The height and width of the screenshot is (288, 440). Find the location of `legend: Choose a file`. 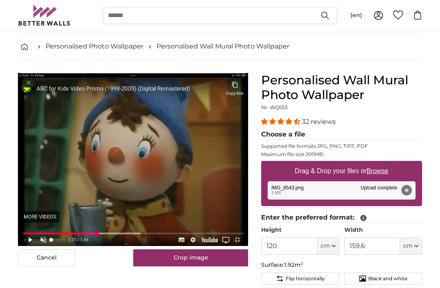

legend: Choose a file is located at coordinates (341, 134).